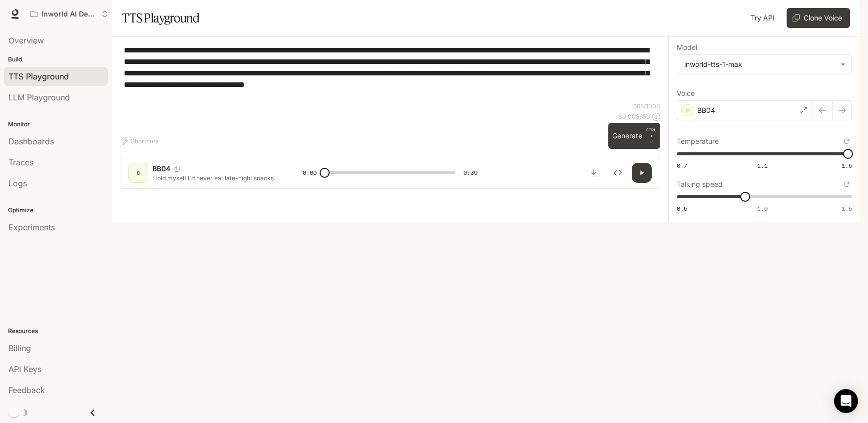 Image resolution: width=868 pixels, height=423 pixels. What do you see at coordinates (634, 116) in the screenshot?
I see `p: $ 0.005650` at bounding box center [634, 116].